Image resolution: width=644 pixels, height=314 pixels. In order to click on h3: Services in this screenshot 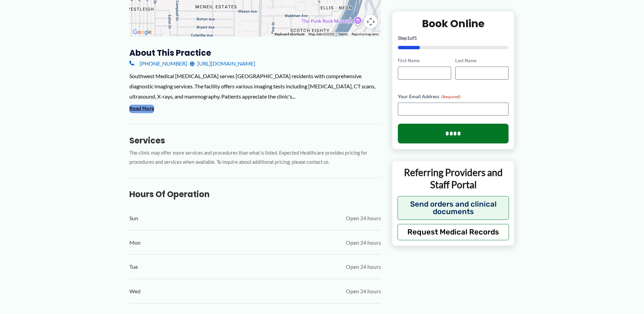, I will do `click(255, 140)`.